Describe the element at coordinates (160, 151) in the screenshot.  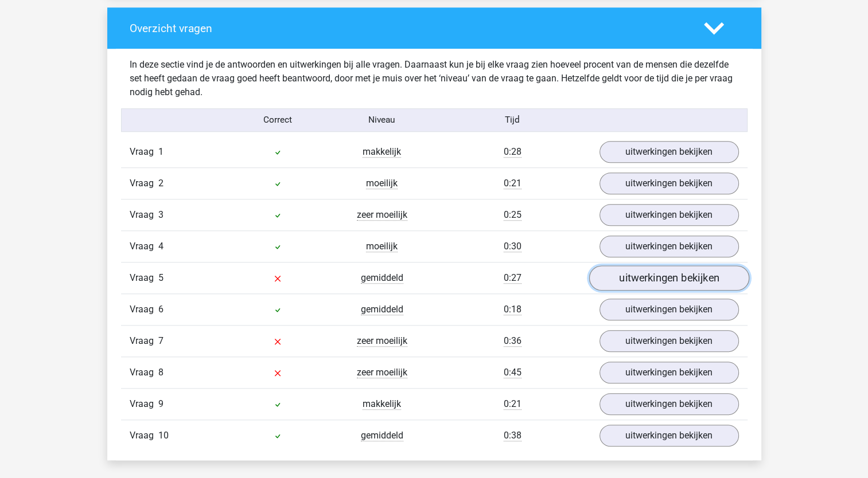
I see `span: 1` at that location.